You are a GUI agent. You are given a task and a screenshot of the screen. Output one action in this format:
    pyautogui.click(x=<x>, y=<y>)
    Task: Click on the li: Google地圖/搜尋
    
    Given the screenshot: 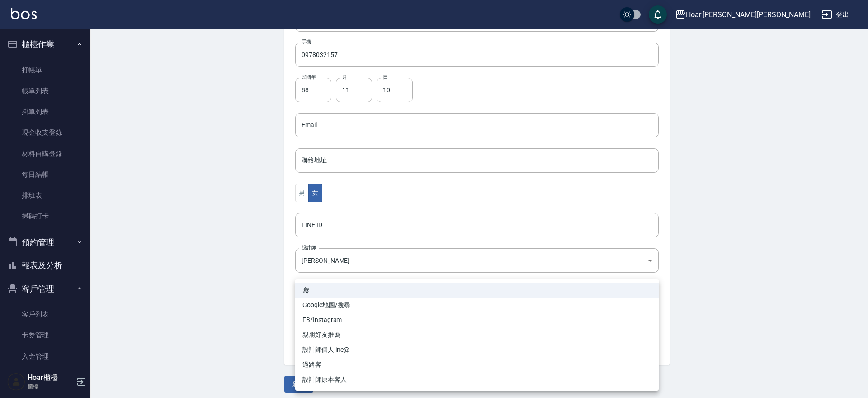 What is the action you would take?
    pyautogui.click(x=477, y=305)
    